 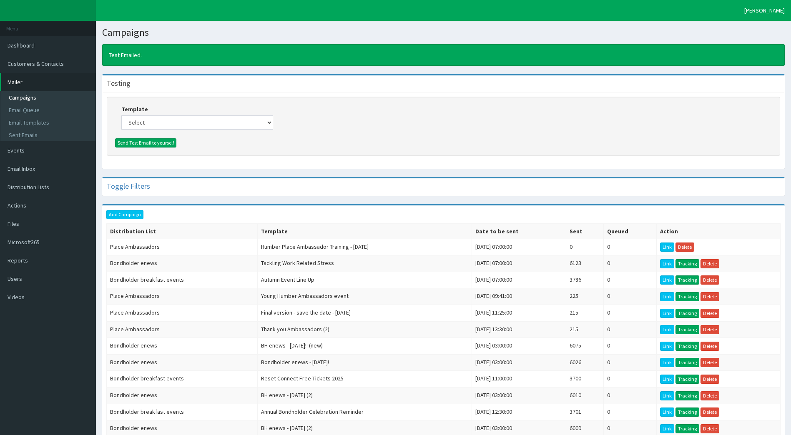 I want to click on h4: Testing, so click(x=118, y=83).